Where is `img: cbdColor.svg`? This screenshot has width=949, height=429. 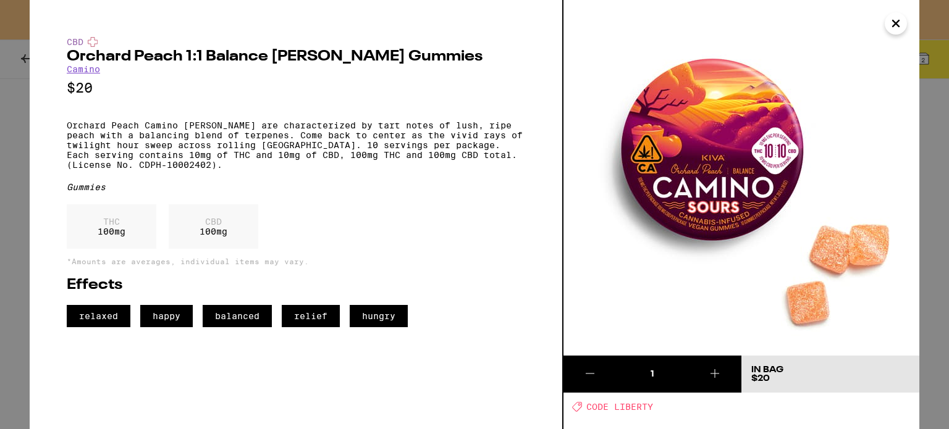 img: cbdColor.svg is located at coordinates (93, 42).